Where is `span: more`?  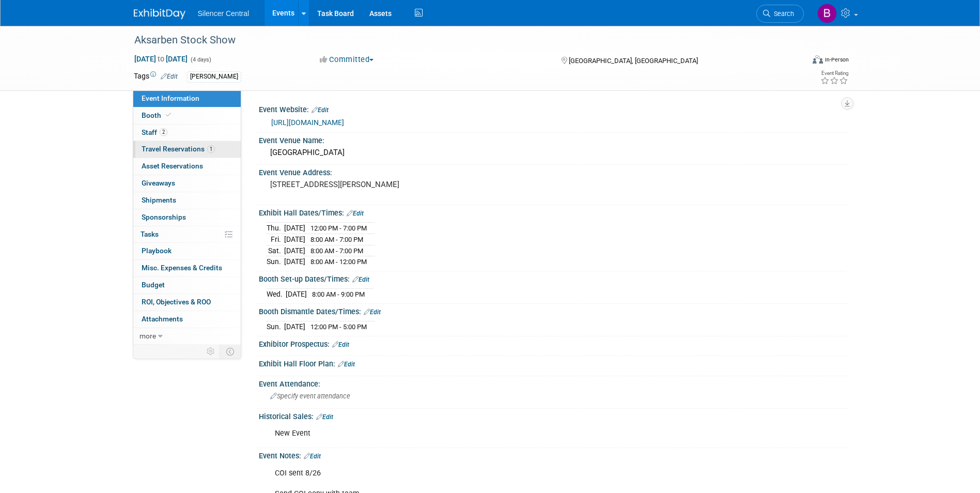 span: more is located at coordinates (147, 336).